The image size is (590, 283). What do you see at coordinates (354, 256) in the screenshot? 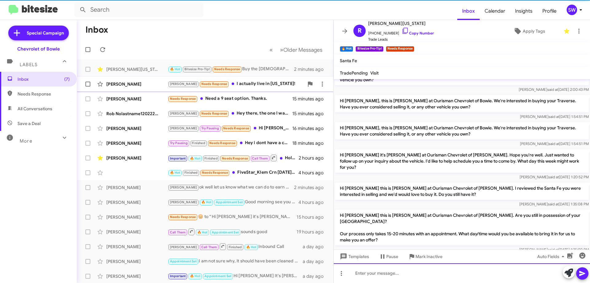
I see `span: Templates` at bounding box center [354, 256].